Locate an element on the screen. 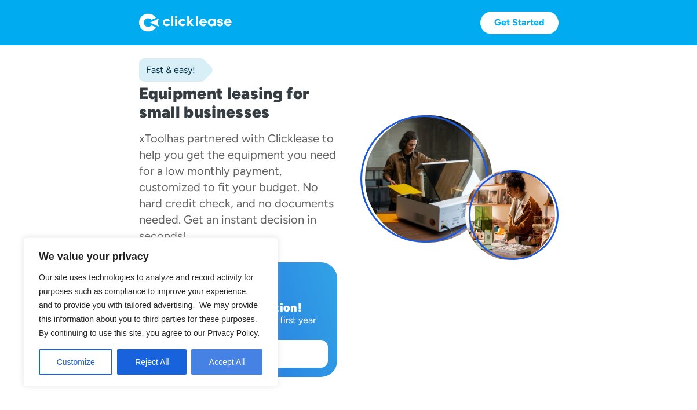 This screenshot has height=410, width=697. div: Fast & easy! is located at coordinates (167, 70).